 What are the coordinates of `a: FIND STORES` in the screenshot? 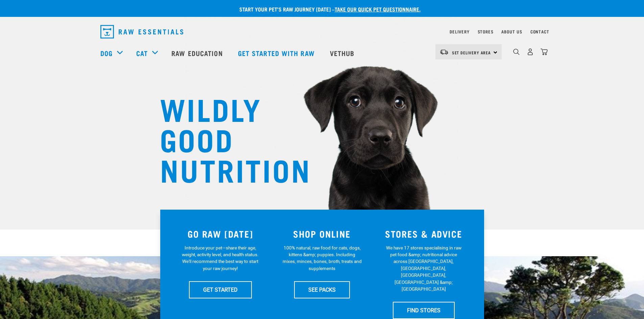 It's located at (424, 311).